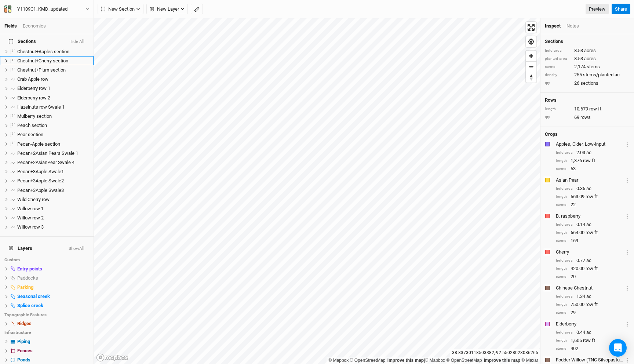 The width and height of the screenshot is (634, 364). I want to click on canvas: Map, so click(317, 191).